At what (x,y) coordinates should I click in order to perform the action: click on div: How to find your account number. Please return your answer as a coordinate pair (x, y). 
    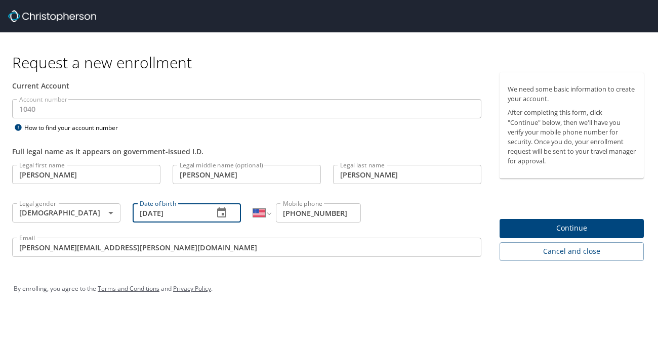
    Looking at the image, I should click on (75, 128).